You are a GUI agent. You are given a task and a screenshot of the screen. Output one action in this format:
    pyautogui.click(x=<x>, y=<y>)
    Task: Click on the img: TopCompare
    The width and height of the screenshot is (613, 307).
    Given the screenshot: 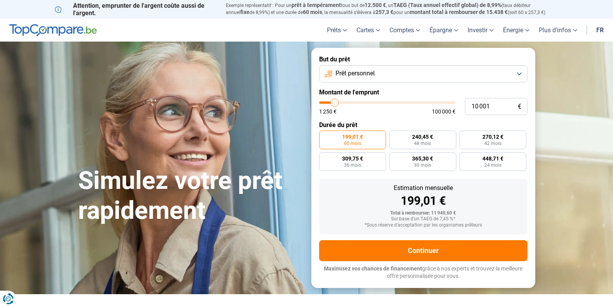 What is the action you would take?
    pyautogui.click(x=53, y=30)
    